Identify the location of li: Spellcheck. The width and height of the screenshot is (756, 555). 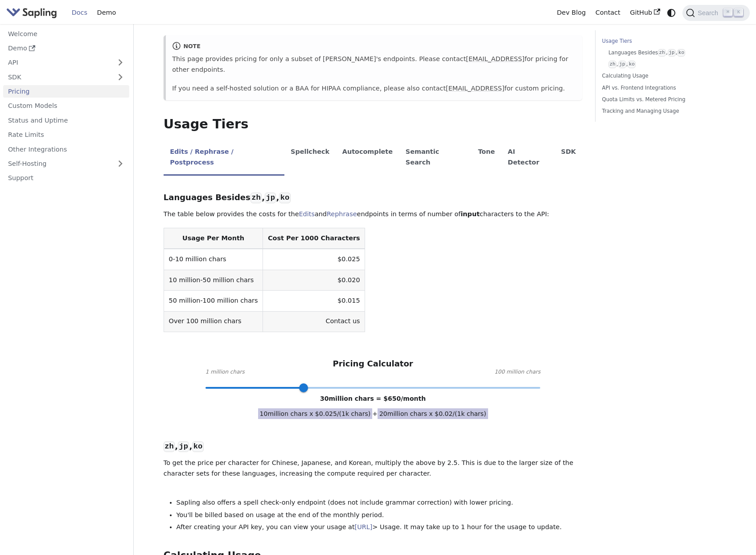
(310, 158).